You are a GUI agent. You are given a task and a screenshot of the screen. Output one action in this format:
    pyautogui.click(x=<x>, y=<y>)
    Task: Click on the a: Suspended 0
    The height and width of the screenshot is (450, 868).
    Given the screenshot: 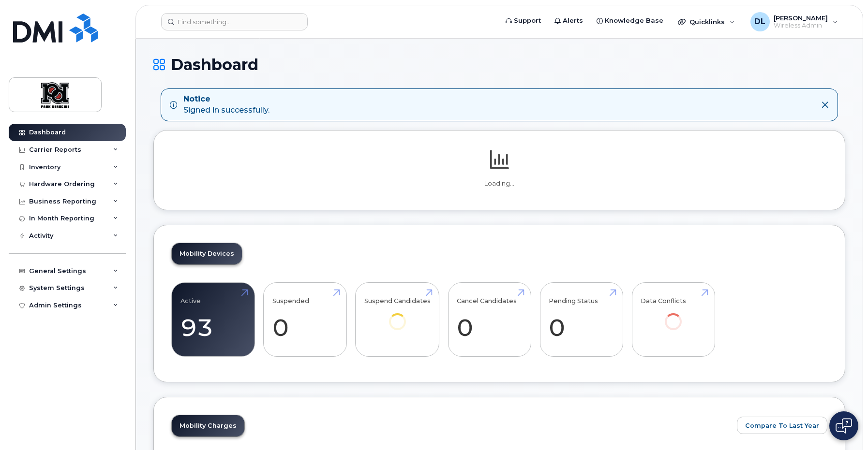 What is the action you would take?
    pyautogui.click(x=305, y=320)
    